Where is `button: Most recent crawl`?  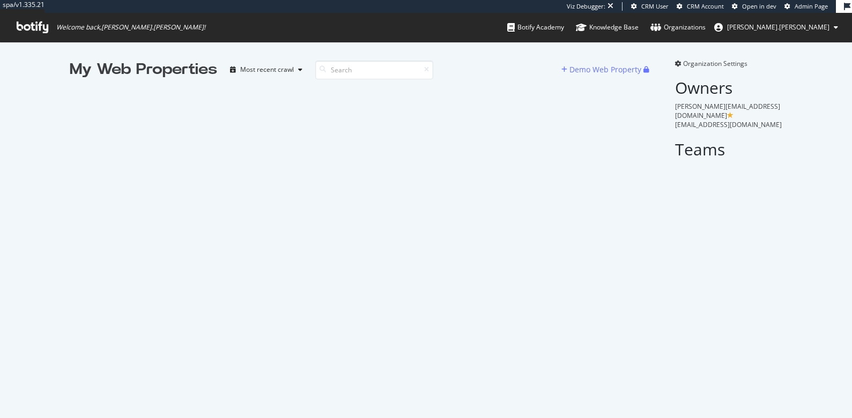
button: Most recent crawl is located at coordinates (266, 70).